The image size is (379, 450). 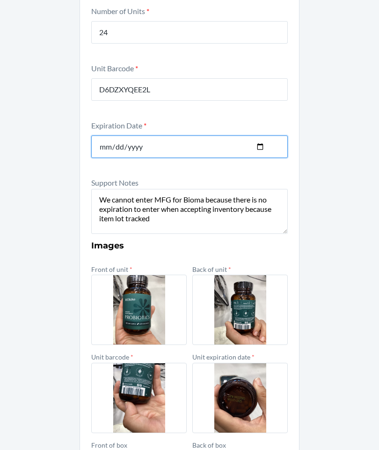 What do you see at coordinates (212, 269) in the screenshot?
I see `label: Back of unit` at bounding box center [212, 269].